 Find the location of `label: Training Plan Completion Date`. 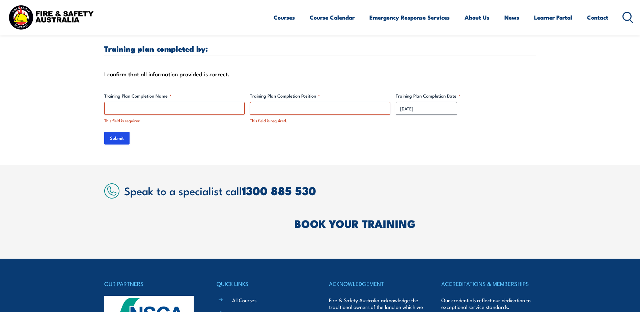

label: Training Plan Completion Date is located at coordinates (466, 96).